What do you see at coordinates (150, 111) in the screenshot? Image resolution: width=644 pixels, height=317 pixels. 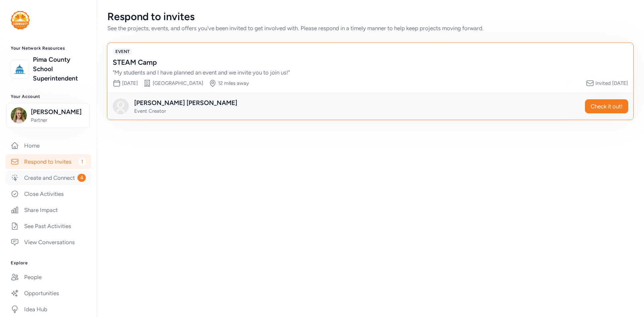 I see `span: Event Creator` at bounding box center [150, 111].